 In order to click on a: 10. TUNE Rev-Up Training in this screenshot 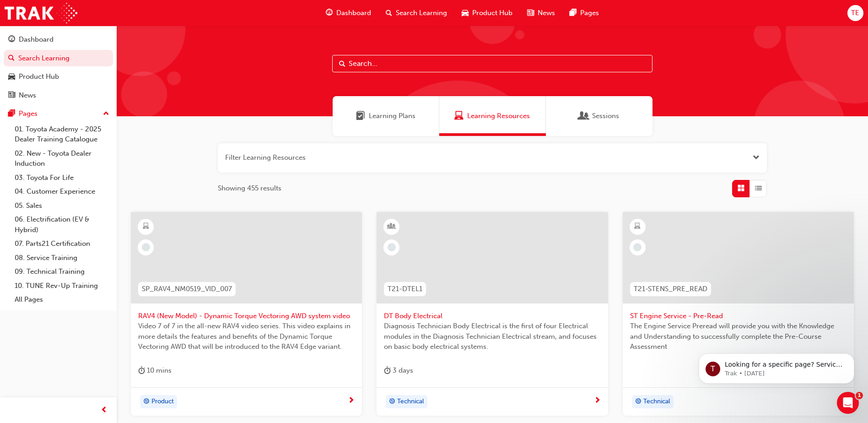, I will do `click(62, 285)`.